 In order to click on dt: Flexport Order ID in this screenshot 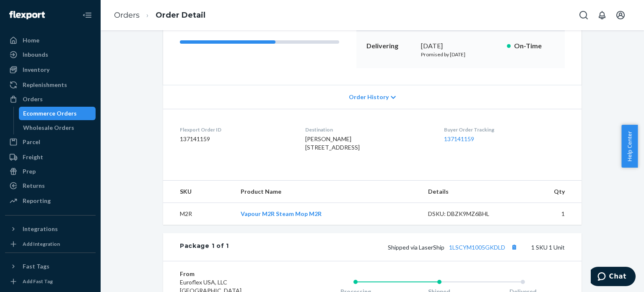, I will do `click(236, 130)`.